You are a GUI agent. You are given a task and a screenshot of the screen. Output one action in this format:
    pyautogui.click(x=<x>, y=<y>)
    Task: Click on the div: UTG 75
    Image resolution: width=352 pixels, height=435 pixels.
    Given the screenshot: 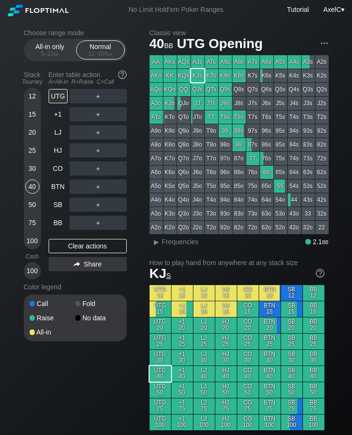 What is the action you would take?
    pyautogui.click(x=160, y=406)
    